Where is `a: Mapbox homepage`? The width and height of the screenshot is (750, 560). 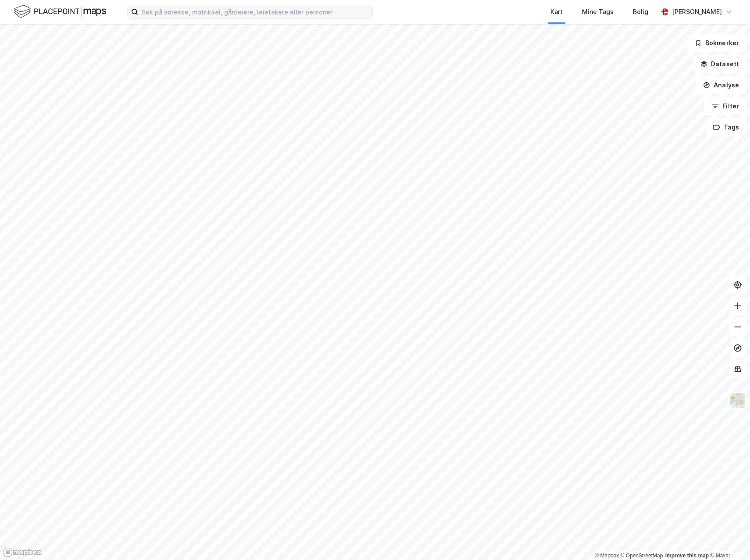
a: Mapbox homepage is located at coordinates (22, 552).